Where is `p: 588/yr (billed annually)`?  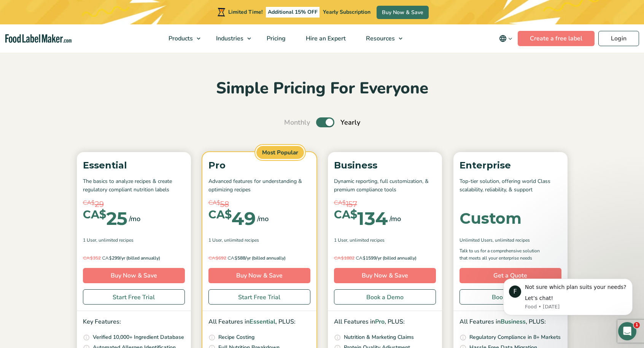
p: 588/yr (billed annually) is located at coordinates (259, 258).